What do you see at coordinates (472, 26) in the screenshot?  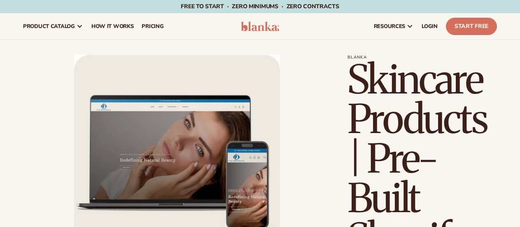 I see `a: Start Free` at bounding box center [472, 26].